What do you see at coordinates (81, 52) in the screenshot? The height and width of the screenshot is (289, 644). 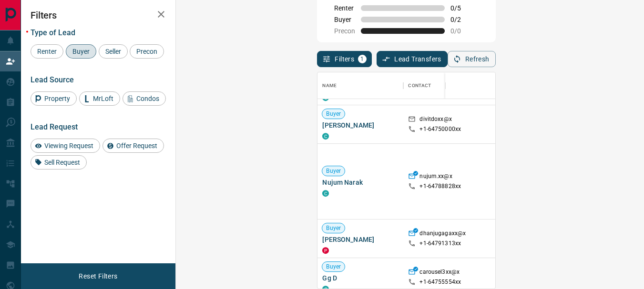 I see `div: Buyer` at bounding box center [81, 52].